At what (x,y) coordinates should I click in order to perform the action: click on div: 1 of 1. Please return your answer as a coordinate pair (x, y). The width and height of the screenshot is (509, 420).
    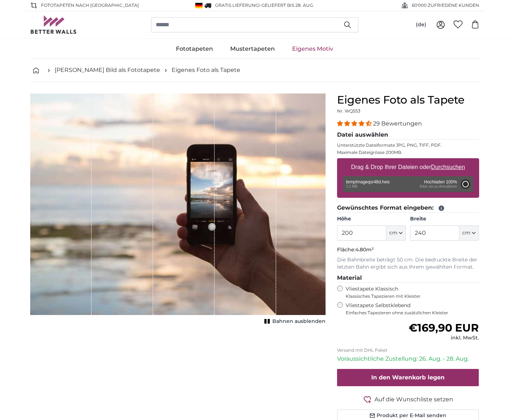
    Looking at the image, I should click on (177, 210).